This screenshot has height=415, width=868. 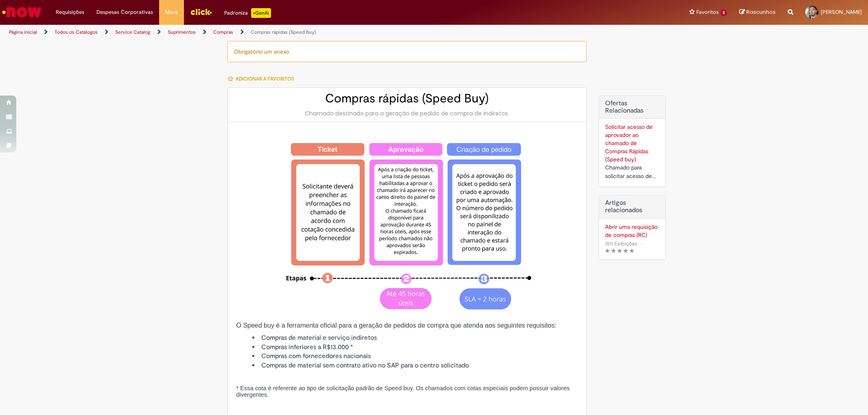 I want to click on button: Adicionar a Favoritos, so click(x=263, y=79).